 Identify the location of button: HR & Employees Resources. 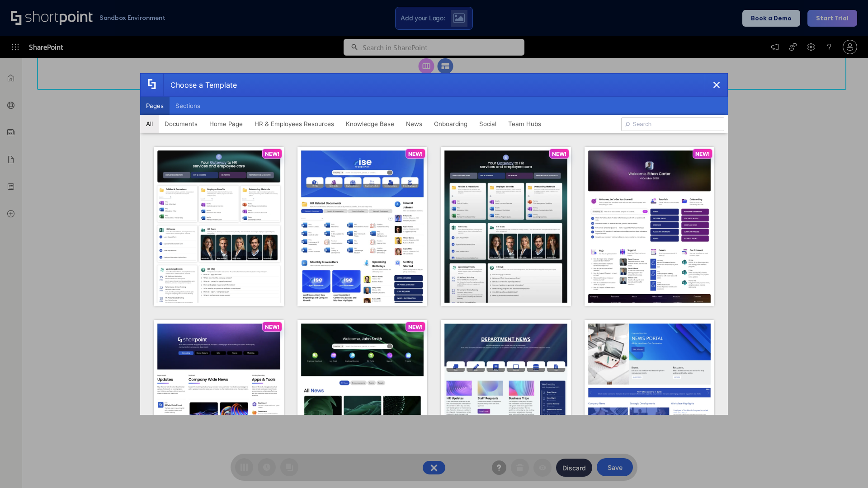
(295, 124).